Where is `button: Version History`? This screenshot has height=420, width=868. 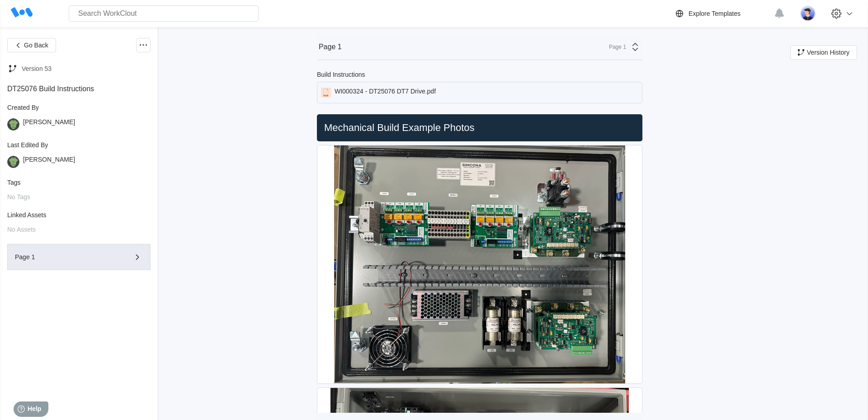
button: Version History is located at coordinates (824, 52).